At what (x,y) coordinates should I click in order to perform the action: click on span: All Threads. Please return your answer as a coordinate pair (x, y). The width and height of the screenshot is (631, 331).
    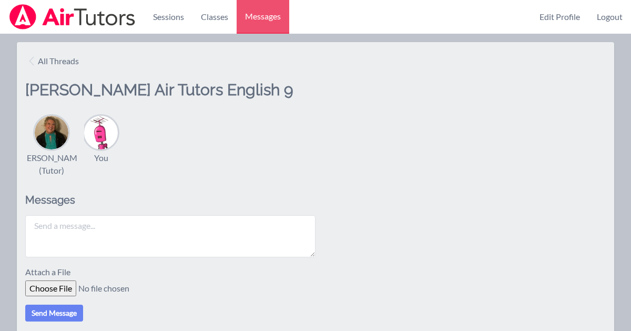
    Looking at the image, I should click on (58, 61).